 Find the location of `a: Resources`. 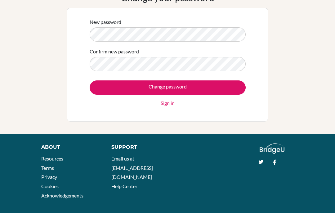

a: Resources is located at coordinates (52, 158).